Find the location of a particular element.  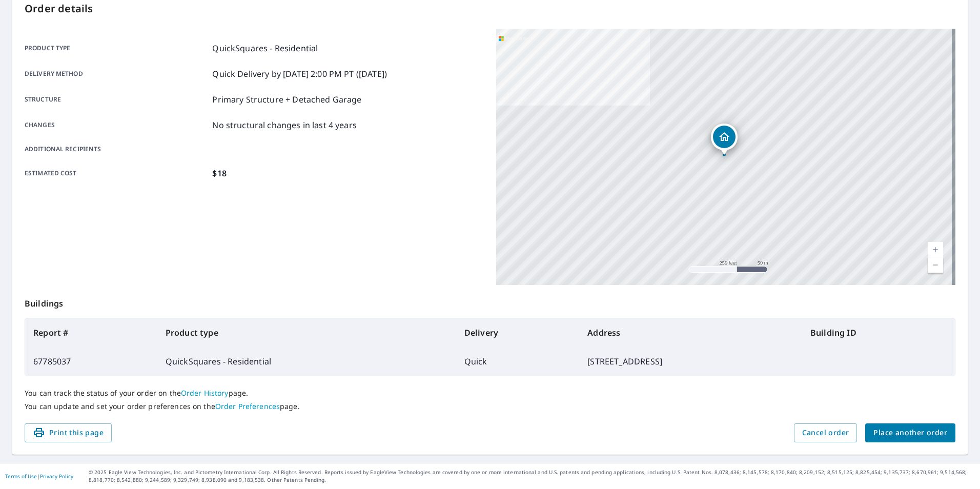

p: Primary Structure + Detached Garage is located at coordinates (286, 99).